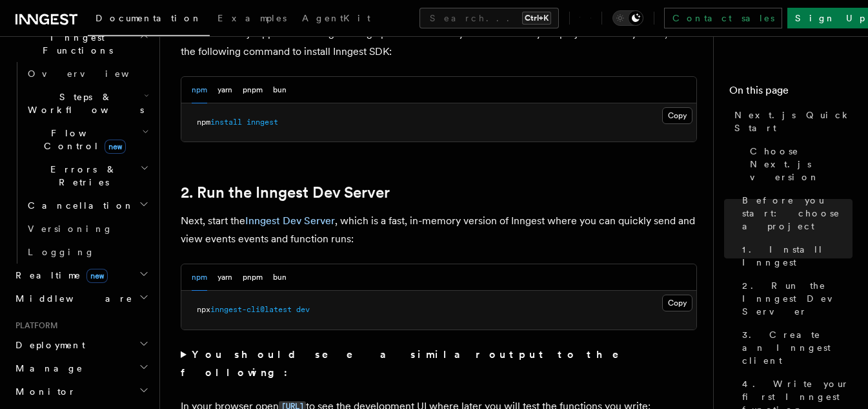 This screenshot has height=409, width=868. I want to click on span: Examples, so click(252, 18).